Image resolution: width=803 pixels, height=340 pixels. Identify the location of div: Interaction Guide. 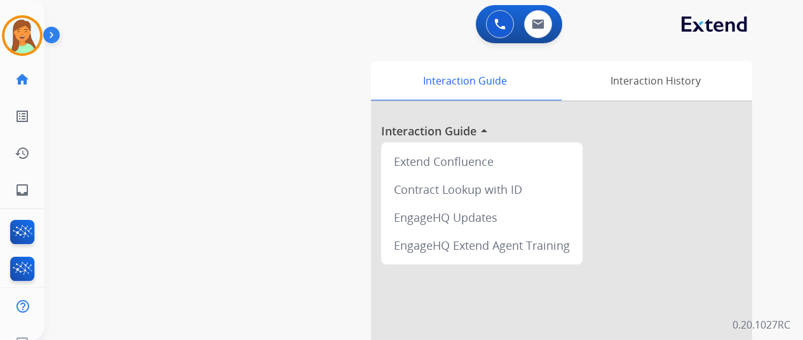
(464, 81).